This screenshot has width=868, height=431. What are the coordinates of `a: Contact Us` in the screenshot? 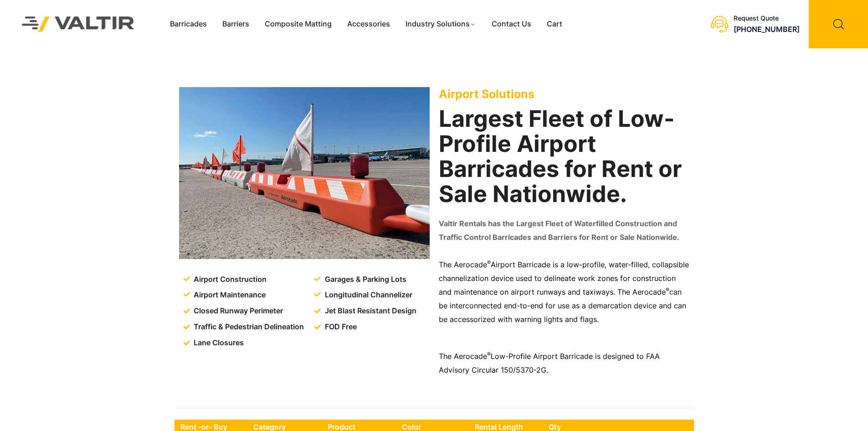 It's located at (511, 24).